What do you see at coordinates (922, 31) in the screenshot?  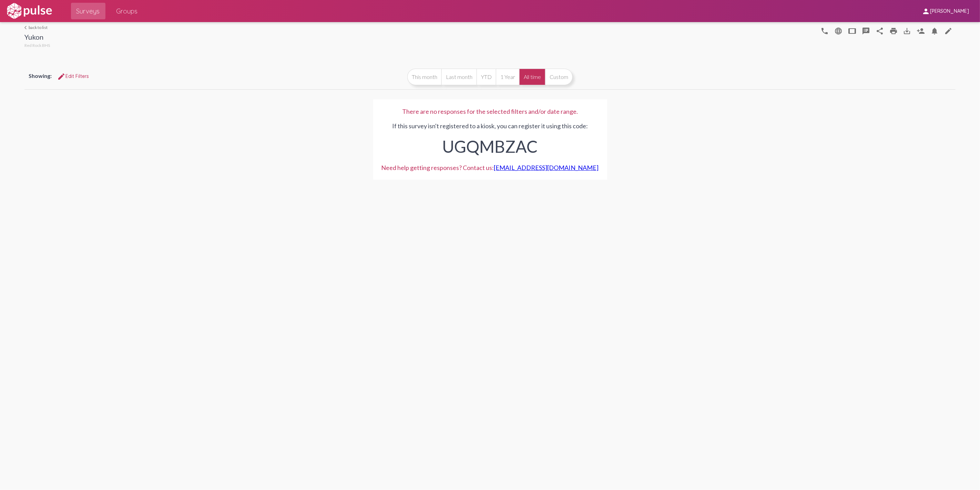 I see `mat-icon: Person` at bounding box center [922, 31].